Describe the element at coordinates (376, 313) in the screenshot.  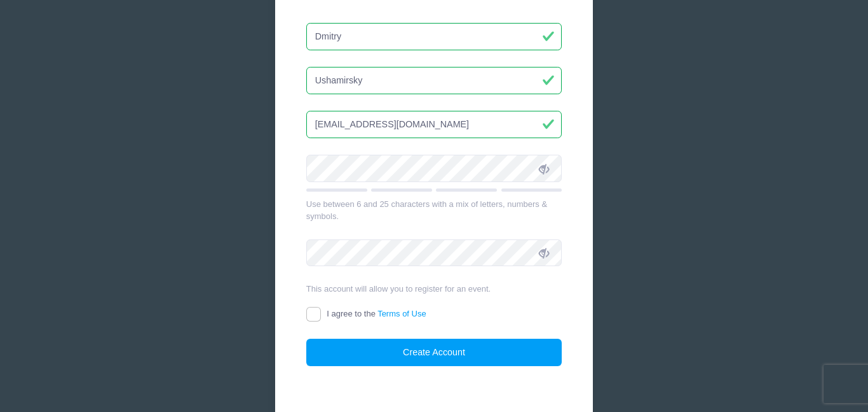
I see `span: I agree to the` at that location.